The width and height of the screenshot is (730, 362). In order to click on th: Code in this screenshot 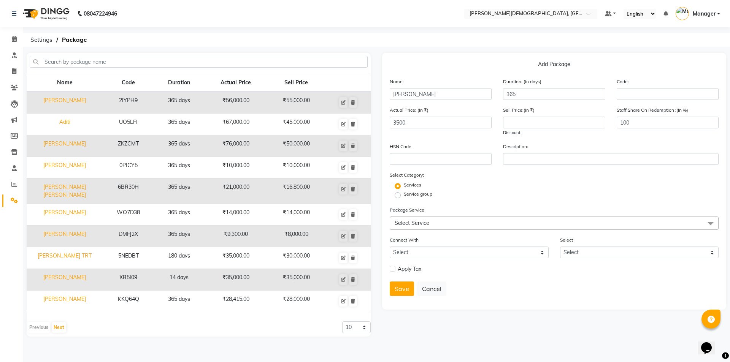, I will do `click(129, 83)`.